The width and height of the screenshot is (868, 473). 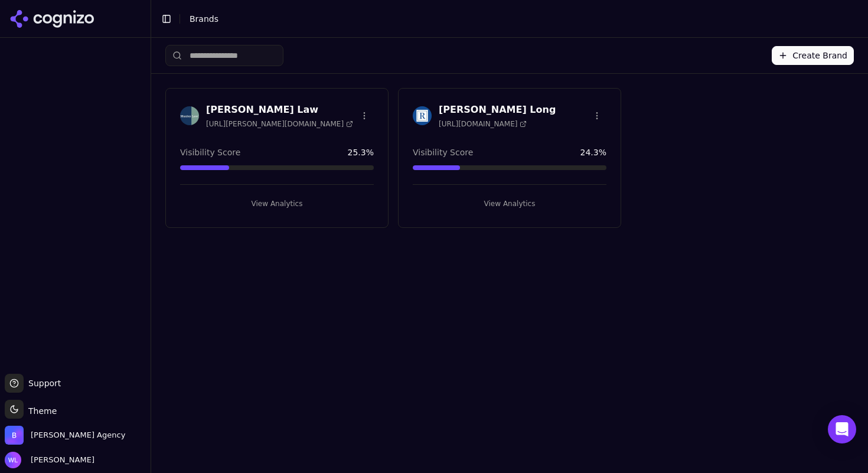 I want to click on nav: breadcrumb, so click(x=512, y=19).